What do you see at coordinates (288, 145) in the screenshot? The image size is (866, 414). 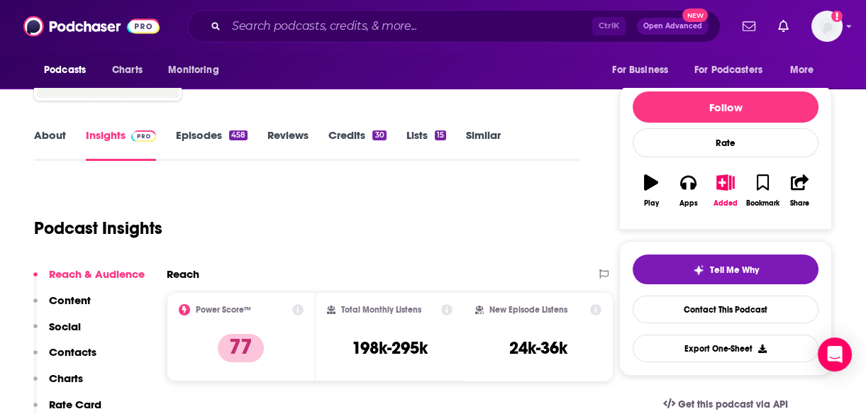 I see `a: Reviews` at bounding box center [288, 145].